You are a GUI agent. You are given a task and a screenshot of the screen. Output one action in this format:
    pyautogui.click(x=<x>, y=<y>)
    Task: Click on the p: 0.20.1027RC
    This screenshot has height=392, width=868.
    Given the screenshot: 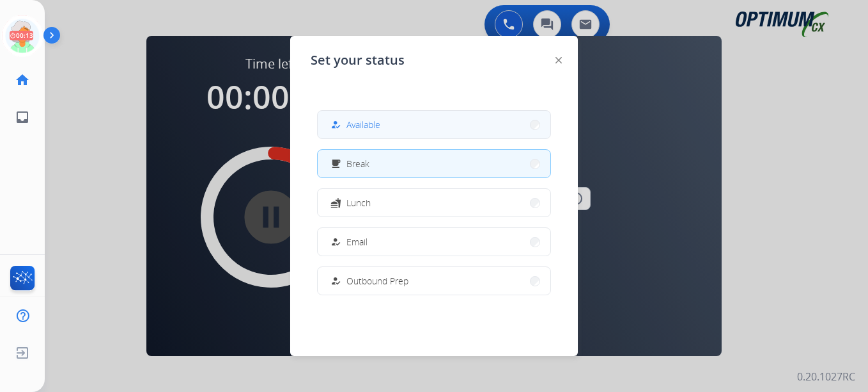 What is the action you would take?
    pyautogui.click(x=826, y=376)
    